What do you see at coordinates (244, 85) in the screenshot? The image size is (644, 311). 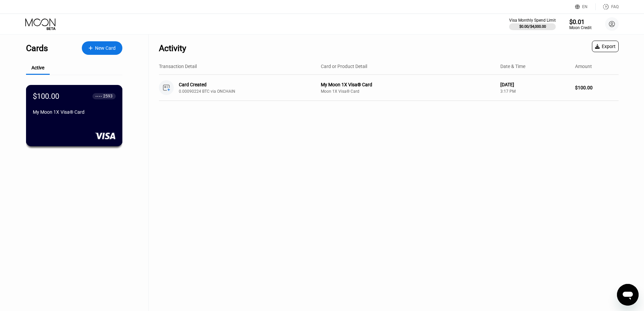 I see `div: Card Created` at bounding box center [244, 85].